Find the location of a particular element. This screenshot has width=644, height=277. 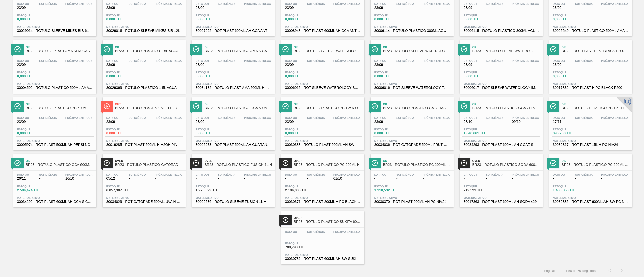

span: BR23 - ROT PLAST H PC BLACK P200 MP is located at coordinates (596, 51).